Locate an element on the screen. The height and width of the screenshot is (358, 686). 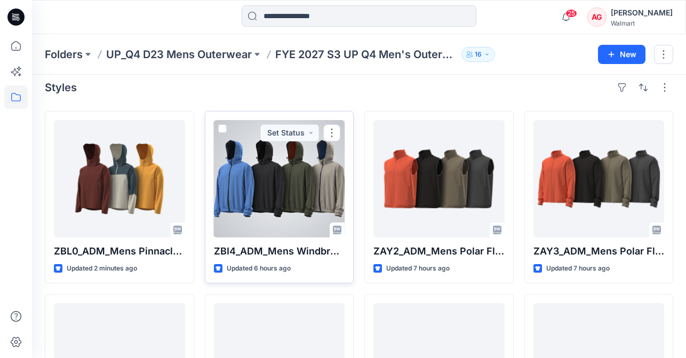
div: Walmart is located at coordinates (642, 23).